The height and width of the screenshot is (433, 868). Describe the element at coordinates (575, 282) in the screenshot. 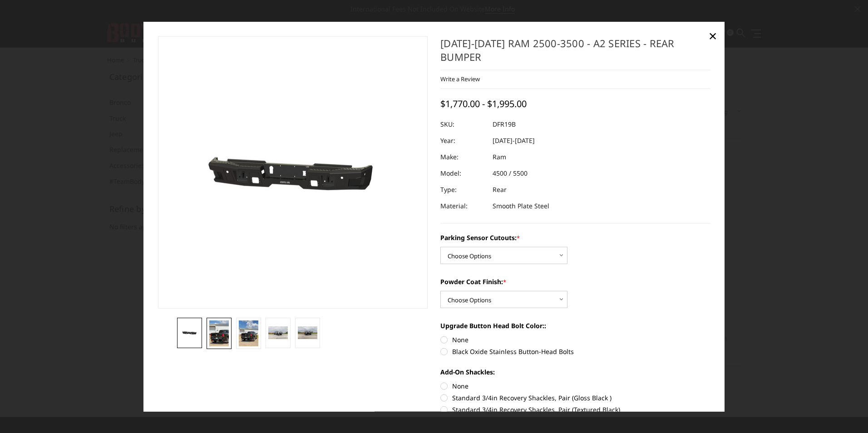

I see `label: Powder Coat Finish:` at that location.